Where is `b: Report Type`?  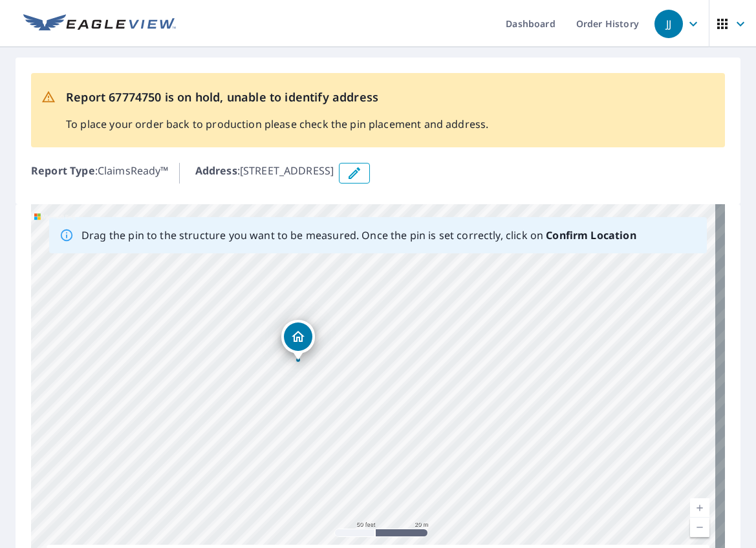
b: Report Type is located at coordinates (63, 171).